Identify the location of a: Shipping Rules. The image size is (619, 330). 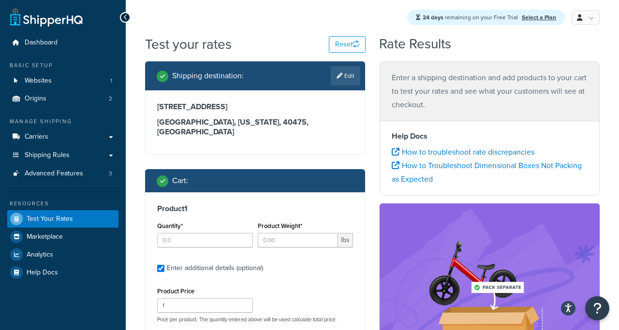
(63, 155).